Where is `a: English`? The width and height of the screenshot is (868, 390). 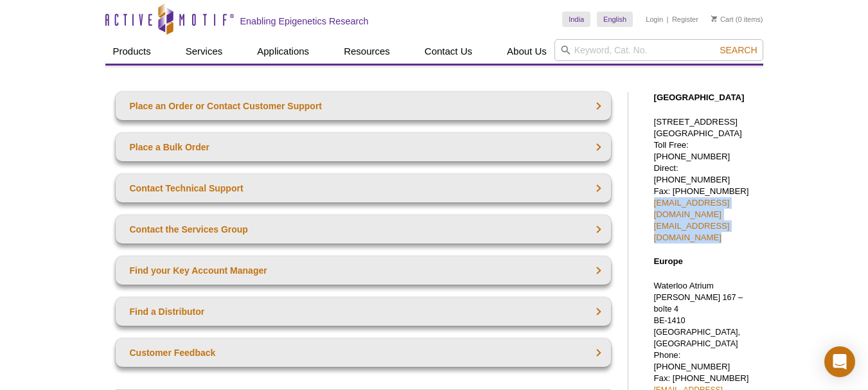
a: English is located at coordinates (615, 19).